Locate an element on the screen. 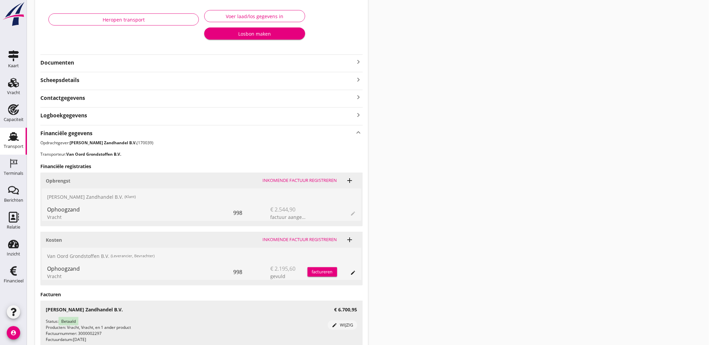 This screenshot has width=709, height=345. div: Losbon maken is located at coordinates (255, 34).